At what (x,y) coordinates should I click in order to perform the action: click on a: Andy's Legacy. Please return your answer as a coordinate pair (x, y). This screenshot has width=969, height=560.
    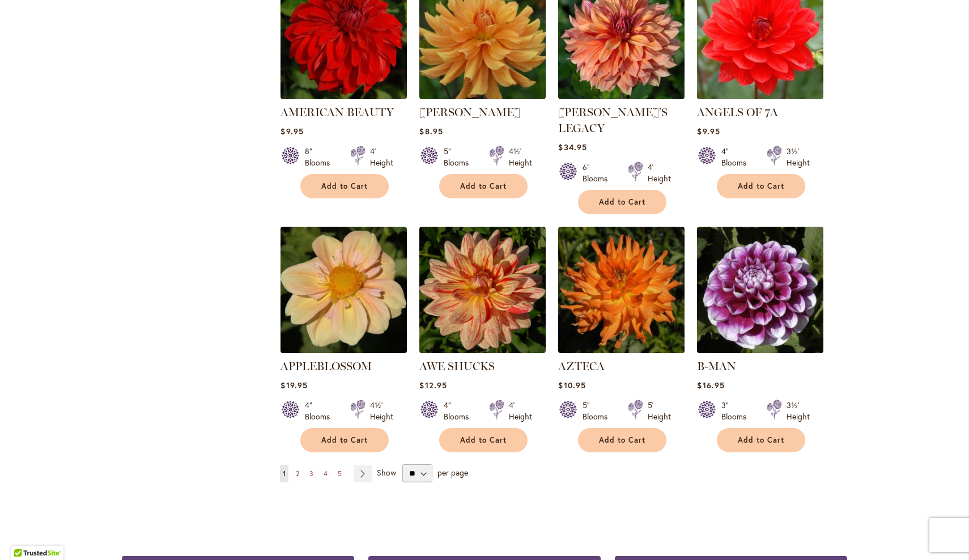
    Looking at the image, I should click on (622, 96).